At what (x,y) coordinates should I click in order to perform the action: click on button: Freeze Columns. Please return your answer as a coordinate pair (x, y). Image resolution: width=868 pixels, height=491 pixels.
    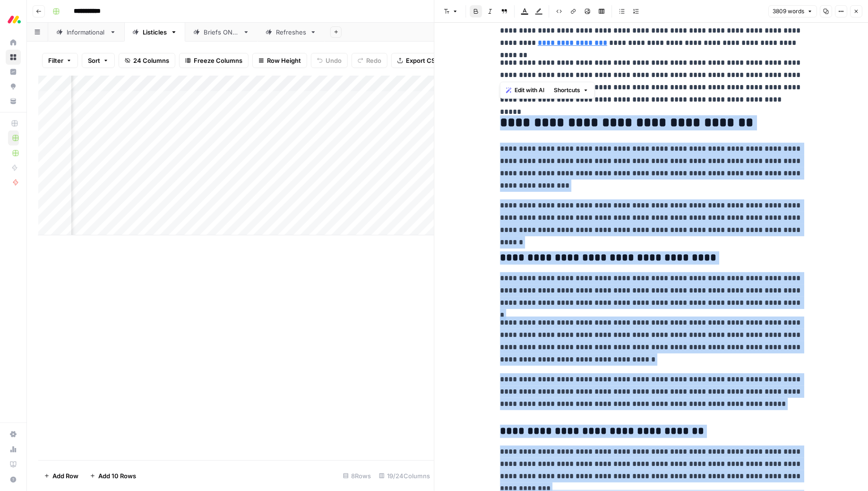
    Looking at the image, I should click on (214, 61).